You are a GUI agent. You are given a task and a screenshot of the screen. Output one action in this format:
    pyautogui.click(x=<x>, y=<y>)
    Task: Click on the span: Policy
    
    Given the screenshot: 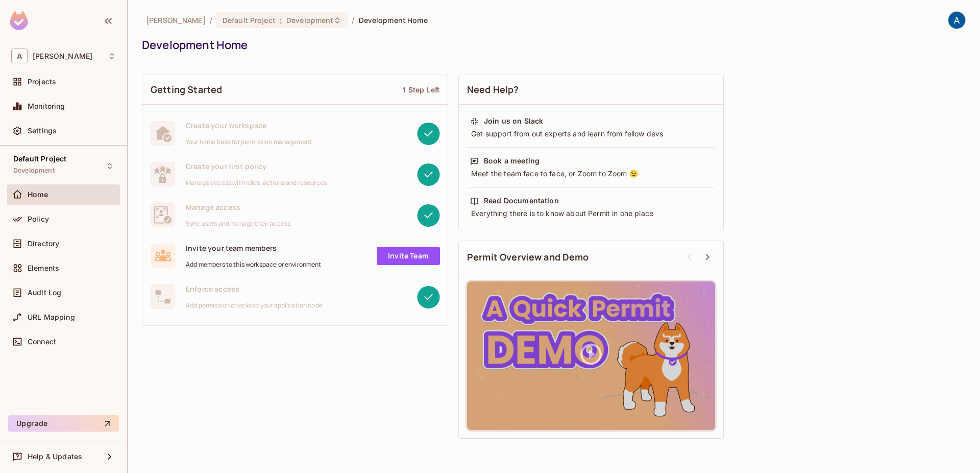 What is the action you would take?
    pyautogui.click(x=38, y=219)
    